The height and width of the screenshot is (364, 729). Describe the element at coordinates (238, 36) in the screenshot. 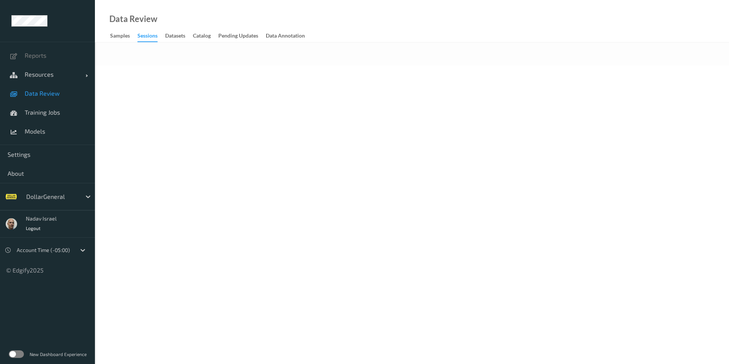

I see `div: Pending Updates` at that location.